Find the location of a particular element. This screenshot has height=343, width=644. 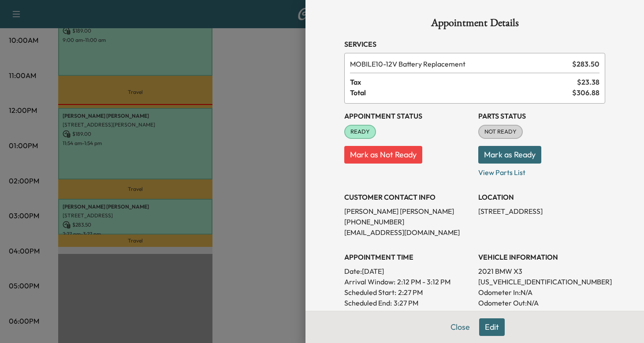

h3: Services is located at coordinates (474, 44).